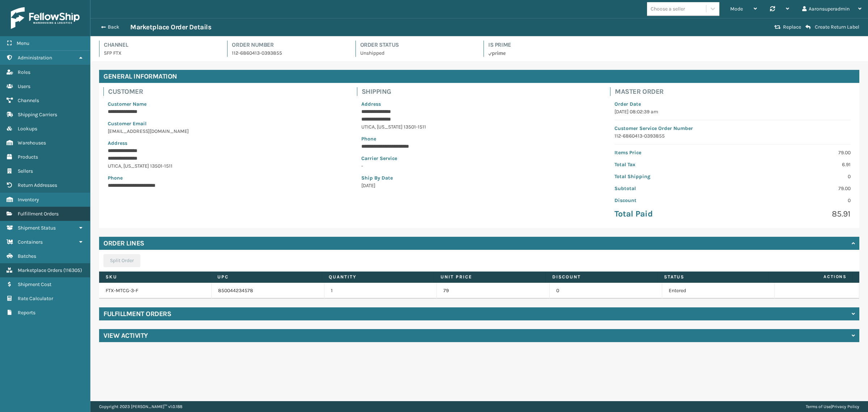 This screenshot has height=412, width=868. Describe the element at coordinates (122, 291) in the screenshot. I see `a: FTX-MTCG-3-F` at that location.